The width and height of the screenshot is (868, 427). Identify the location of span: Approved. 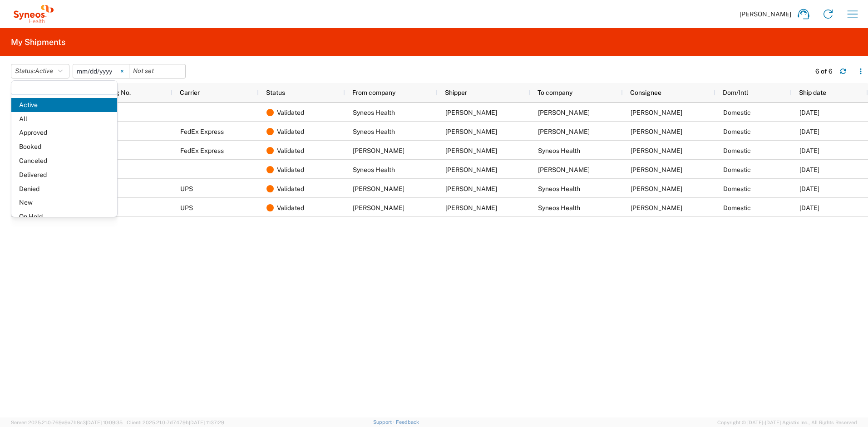
(64, 132).